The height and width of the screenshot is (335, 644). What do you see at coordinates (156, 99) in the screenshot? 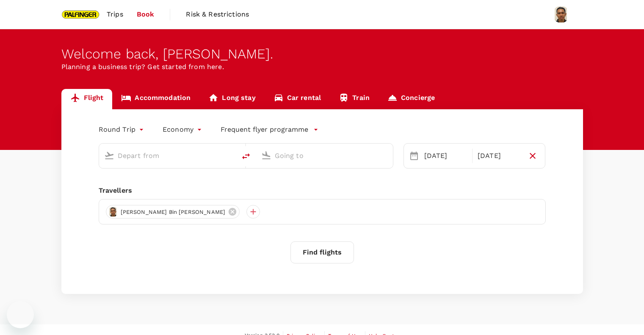
I see `a: Accommodation` at bounding box center [156, 99].